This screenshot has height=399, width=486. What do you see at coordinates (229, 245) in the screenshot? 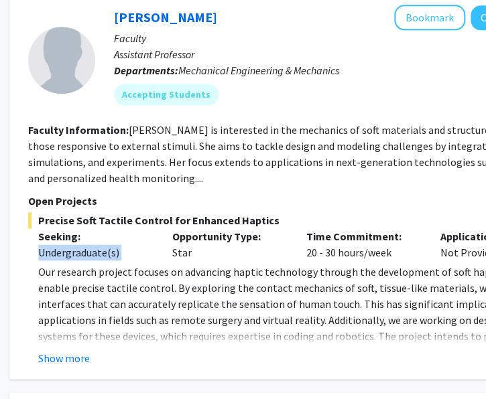
I see `div: Star` at bounding box center [229, 245].